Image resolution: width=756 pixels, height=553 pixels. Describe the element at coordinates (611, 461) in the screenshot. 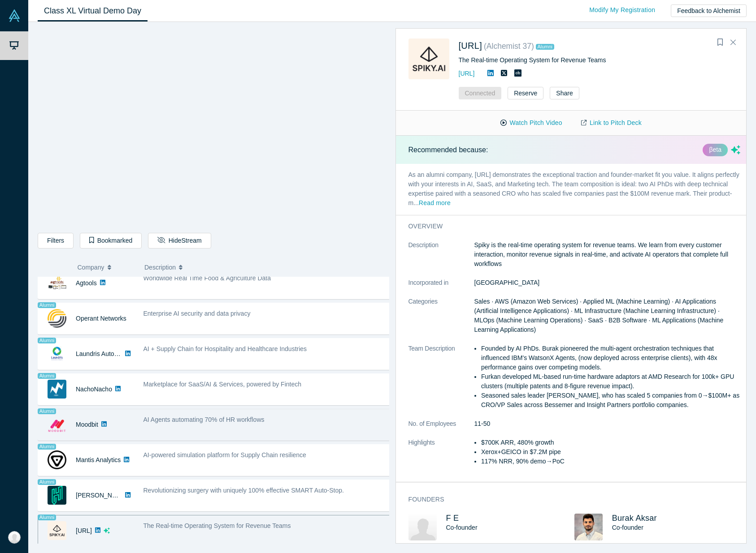

I see `li: 117% NRR, 90% demo→PoC` at that location.